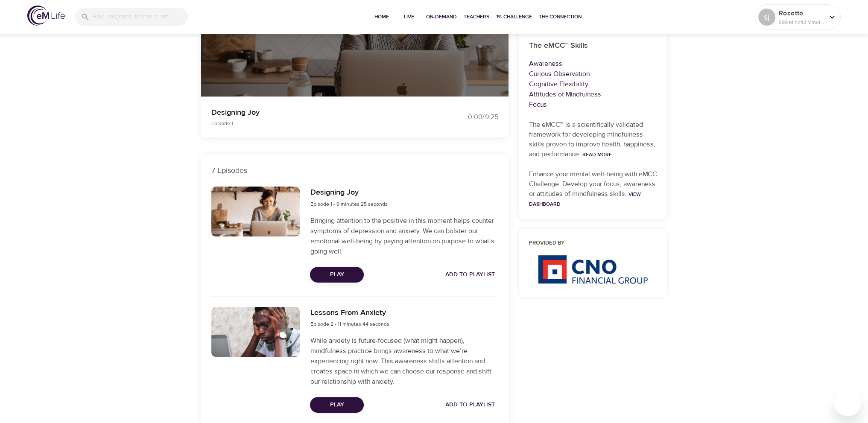  Describe the element at coordinates (466, 117) in the screenshot. I see `div: 0:00 / 9:25` at that location.